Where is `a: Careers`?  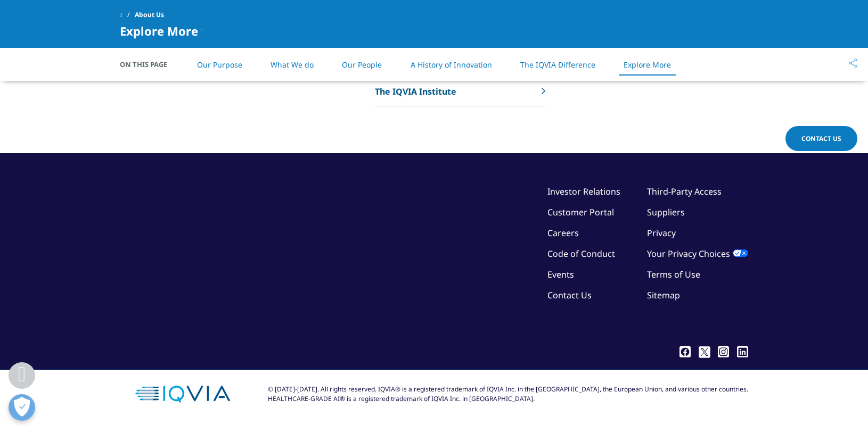 a: Careers is located at coordinates (563, 233).